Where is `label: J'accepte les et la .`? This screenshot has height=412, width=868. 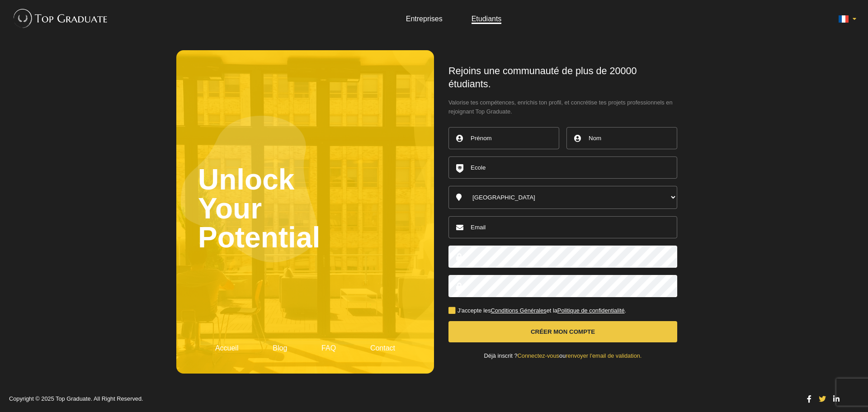
label: J'accepte les et la . is located at coordinates (537, 311).